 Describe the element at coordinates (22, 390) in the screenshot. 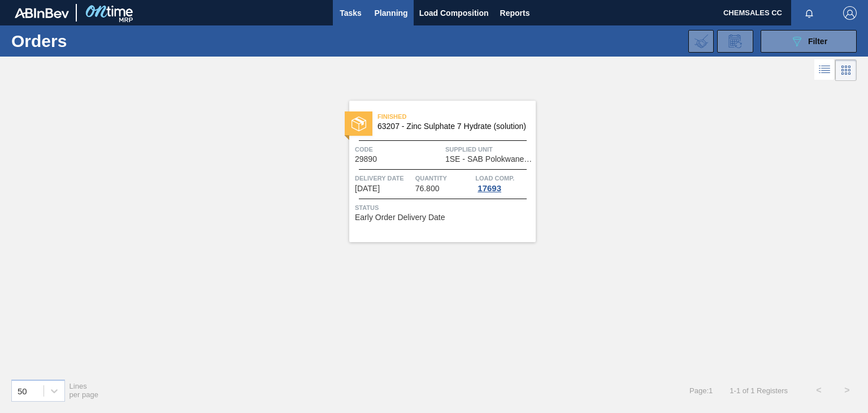

I see `div: 50` at that location.